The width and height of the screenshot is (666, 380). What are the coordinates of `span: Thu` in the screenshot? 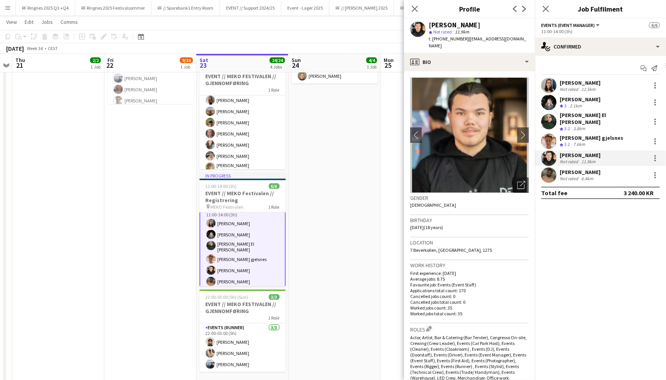 It's located at (20, 60).